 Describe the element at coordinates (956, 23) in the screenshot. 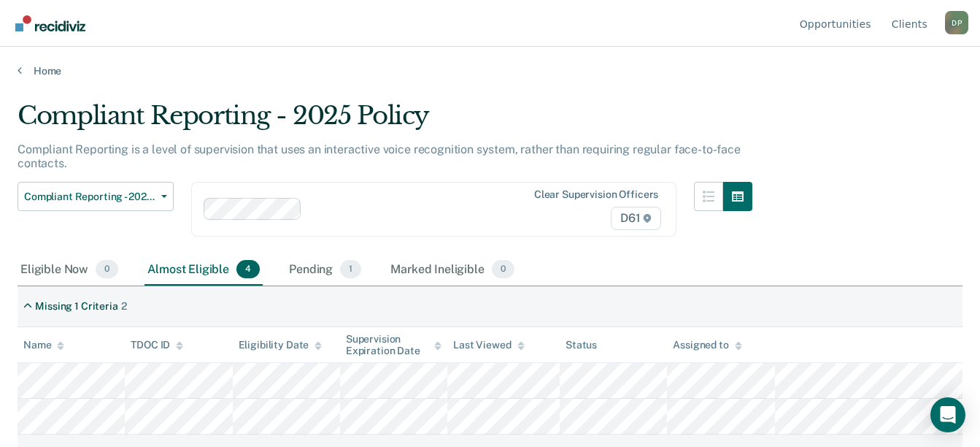

I see `button: Profile dropdown button` at that location.